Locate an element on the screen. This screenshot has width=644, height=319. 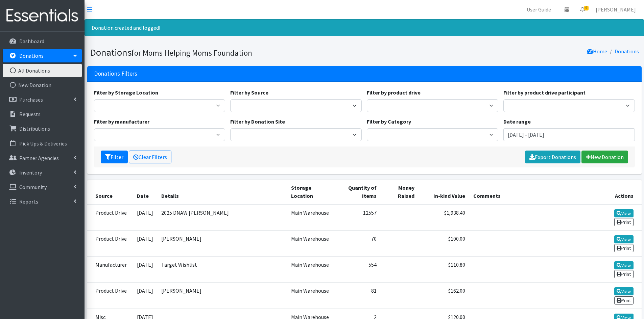
label: Filter by product drive is located at coordinates (393, 92).